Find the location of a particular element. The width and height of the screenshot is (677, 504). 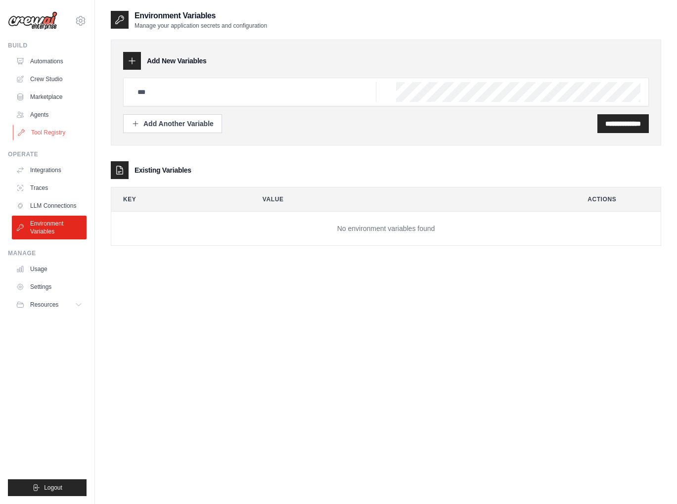

a: LLM Connections is located at coordinates (49, 206).